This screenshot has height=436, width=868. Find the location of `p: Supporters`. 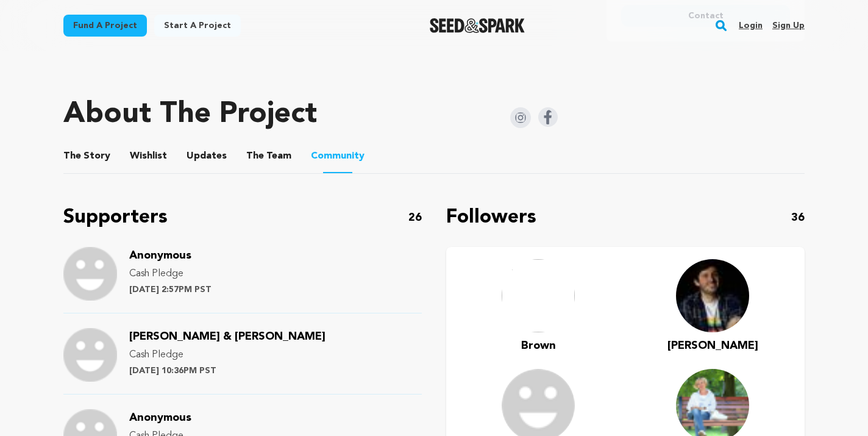

p: Supporters is located at coordinates (115, 218).